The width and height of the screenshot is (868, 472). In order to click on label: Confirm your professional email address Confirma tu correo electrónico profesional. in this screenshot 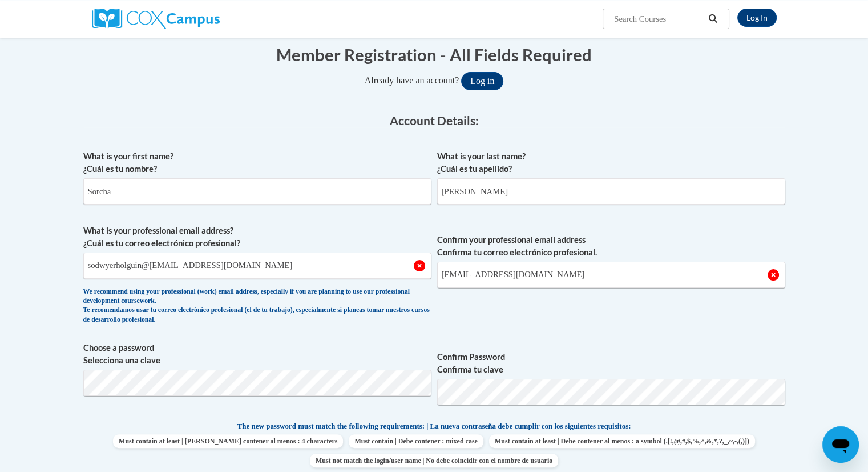, I will do `click(611, 246)`.